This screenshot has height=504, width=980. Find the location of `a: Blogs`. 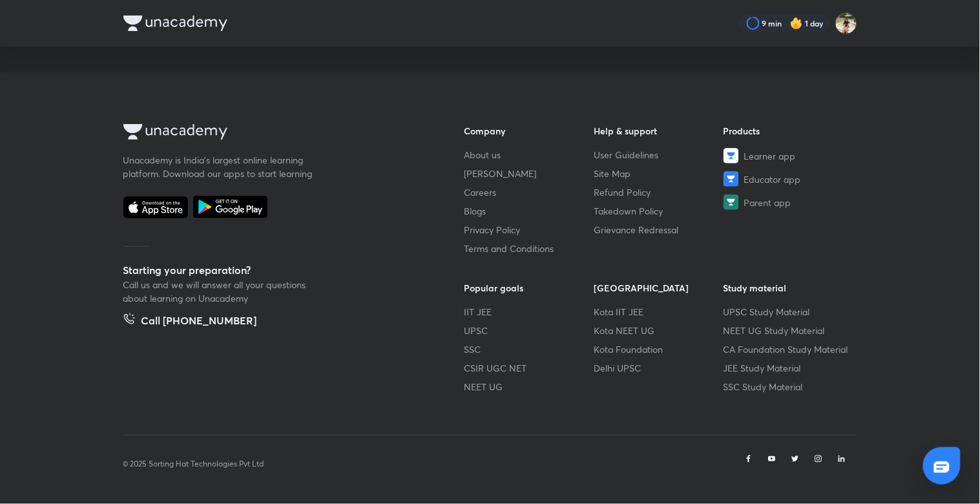

a: Blogs is located at coordinates (529, 211).